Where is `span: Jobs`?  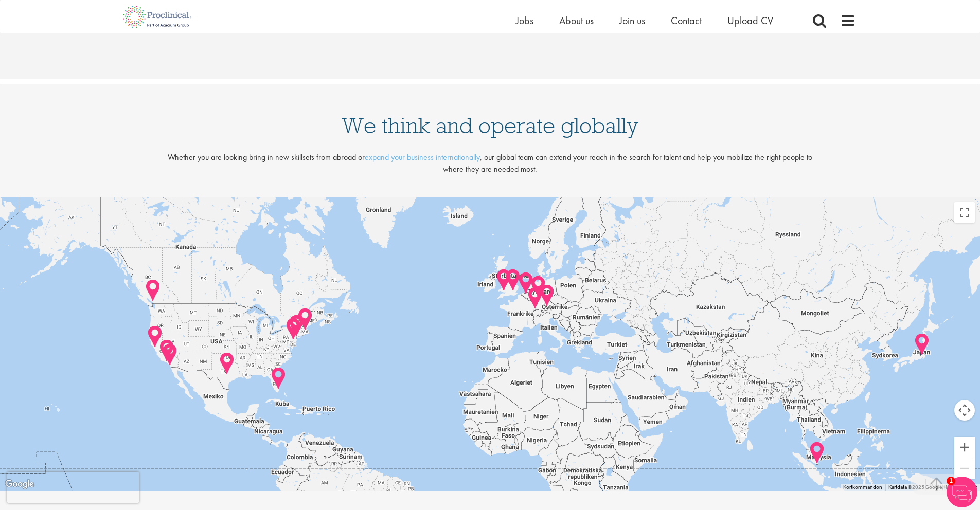 span: Jobs is located at coordinates (525, 20).